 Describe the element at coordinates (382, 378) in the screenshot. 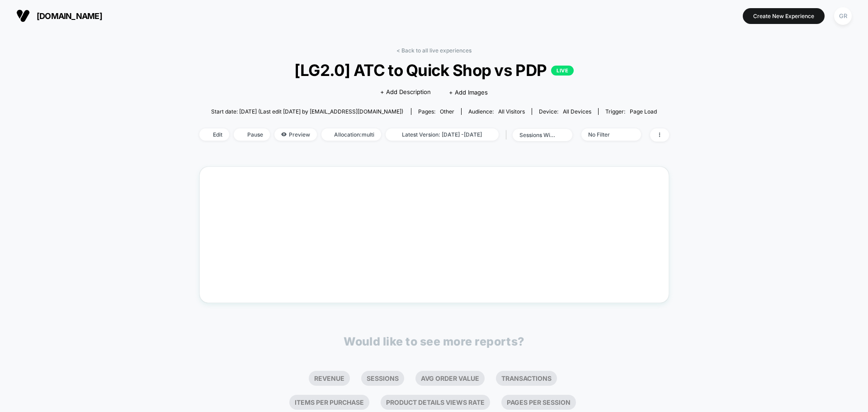

I see `li: Sessions` at that location.